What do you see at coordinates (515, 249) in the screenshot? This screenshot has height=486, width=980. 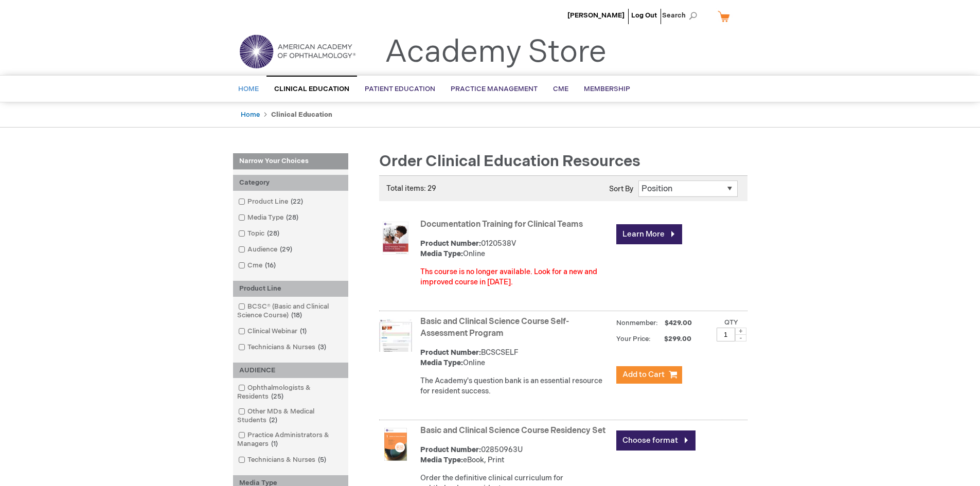 I see `div: 0120538V Online` at bounding box center [515, 249].